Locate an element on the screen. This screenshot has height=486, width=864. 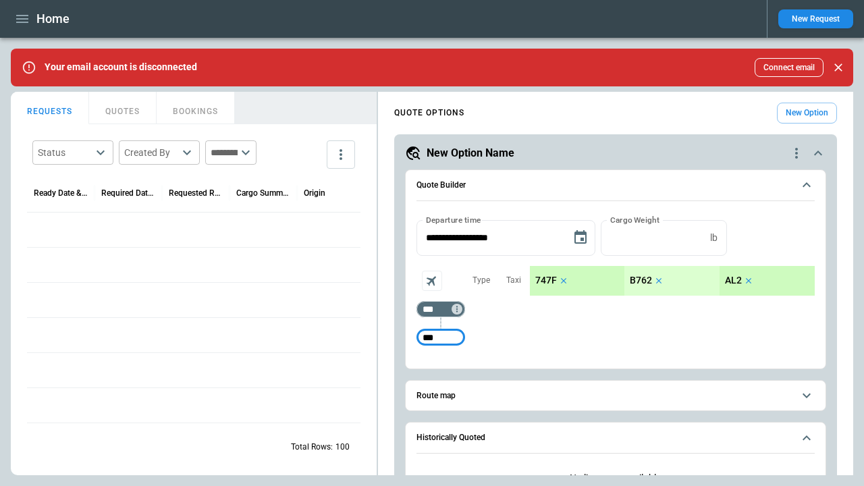
button: REQUESTS is located at coordinates (50, 108).